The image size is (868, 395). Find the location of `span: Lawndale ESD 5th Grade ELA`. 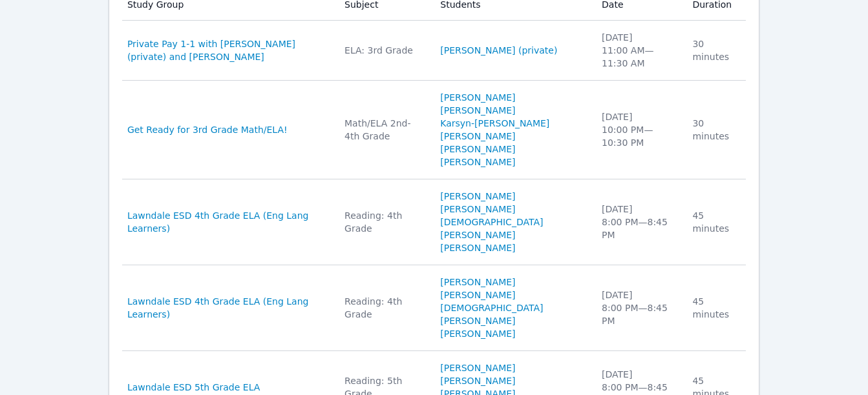

span: Lawndale ESD 5th Grade ELA is located at coordinates (194, 387).